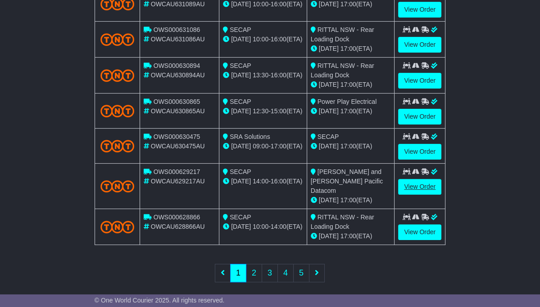 The width and height of the screenshot is (540, 307). I want to click on span: 12:30, so click(260, 111).